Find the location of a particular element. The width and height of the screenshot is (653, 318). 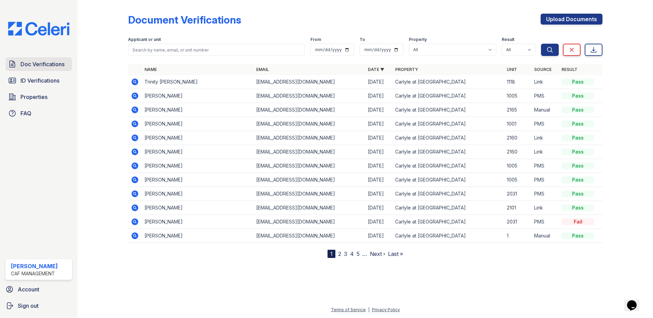

a: Properties is located at coordinates (39, 97).